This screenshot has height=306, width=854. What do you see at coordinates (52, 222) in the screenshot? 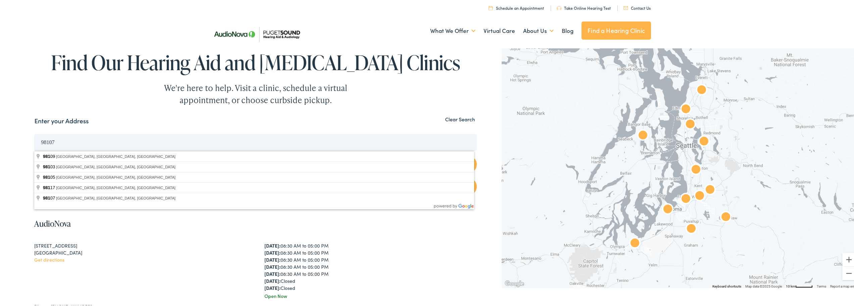
I see `a: AudioNova` at bounding box center [52, 222].